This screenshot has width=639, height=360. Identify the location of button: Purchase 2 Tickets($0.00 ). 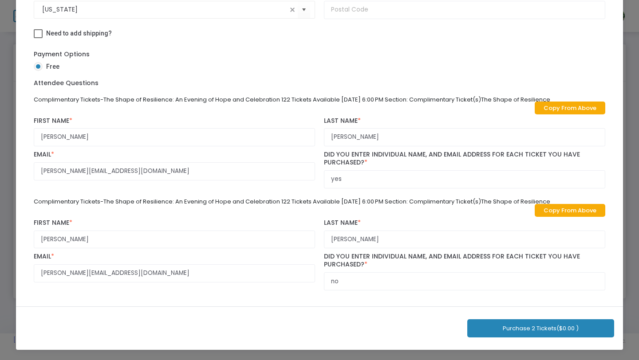
(541, 328).